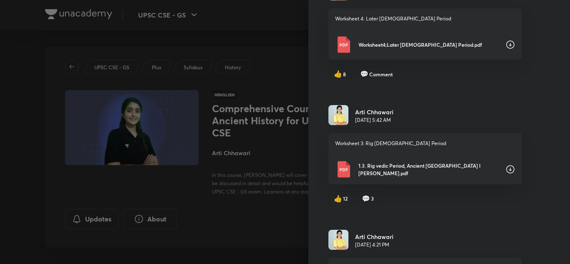 The image size is (570, 264). Describe the element at coordinates (345, 198) in the screenshot. I see `span: 12` at that location.